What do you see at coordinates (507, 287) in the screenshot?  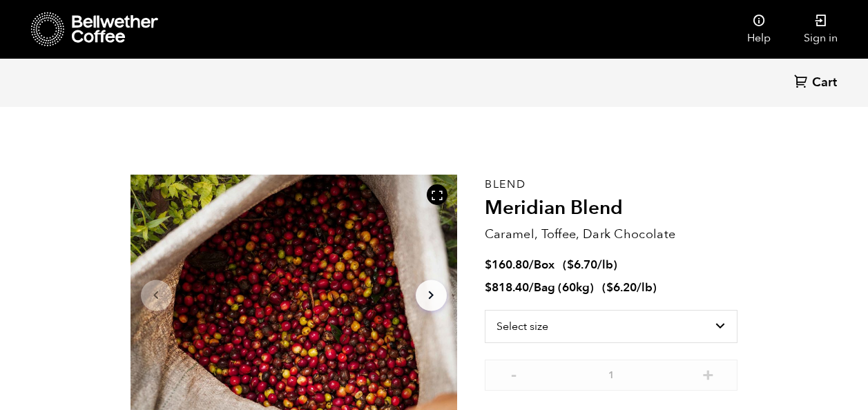 I see `bdi: 818.40` at bounding box center [507, 287].